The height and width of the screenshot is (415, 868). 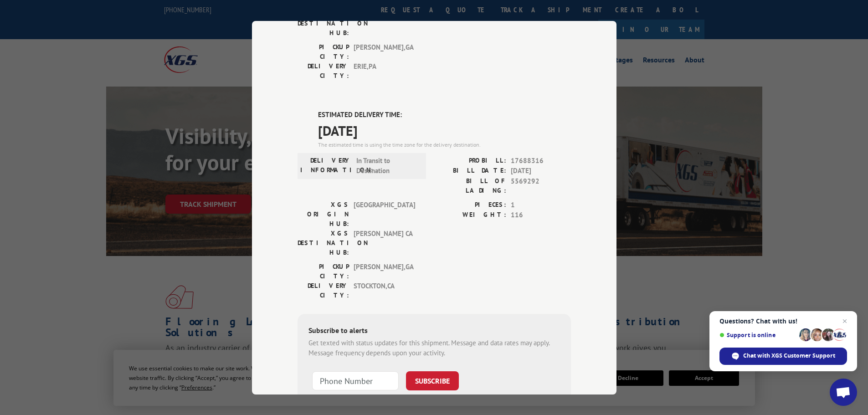 What do you see at coordinates (783, 321) in the screenshot?
I see `span: Questions? Chat with us!` at bounding box center [783, 321].